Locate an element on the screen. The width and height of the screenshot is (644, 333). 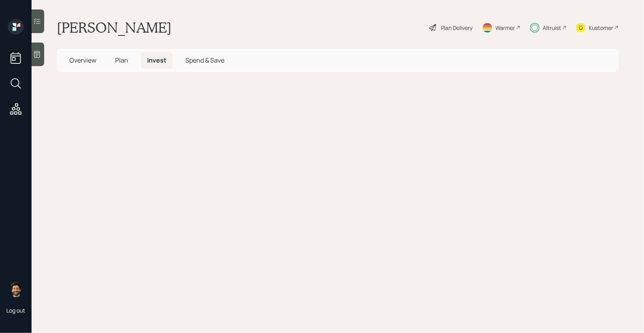
div: Plan Delivery is located at coordinates (457, 27).